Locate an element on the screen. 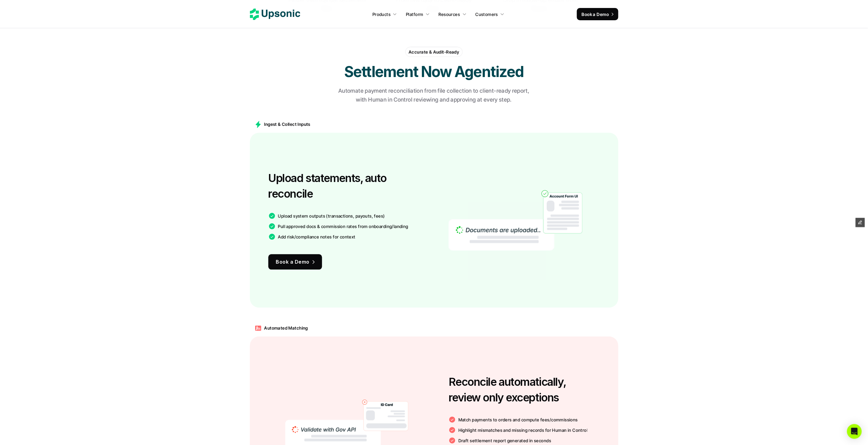 The height and width of the screenshot is (445, 868). p: Upload system outputs (transactions, payouts, fees) is located at coordinates (331, 216).